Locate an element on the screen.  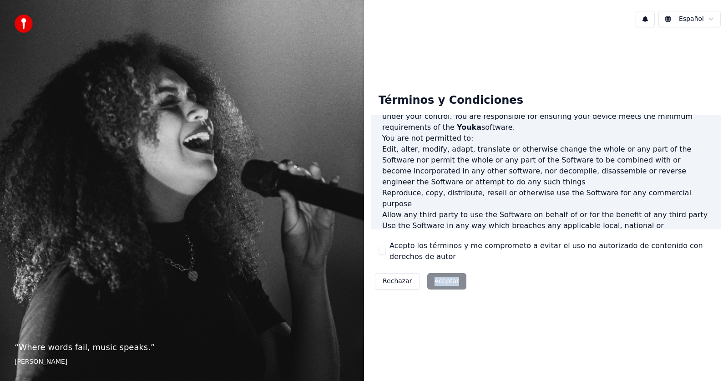
li: Allow any third party to use the Software on behalf of or for the benefit of any third party is located at coordinates (546, 215).